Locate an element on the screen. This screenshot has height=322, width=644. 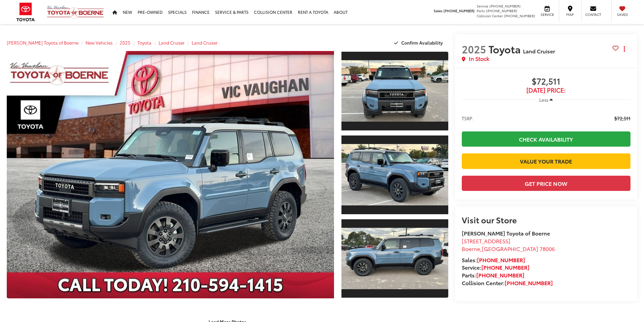
button: Get Price Now is located at coordinates (546, 183).